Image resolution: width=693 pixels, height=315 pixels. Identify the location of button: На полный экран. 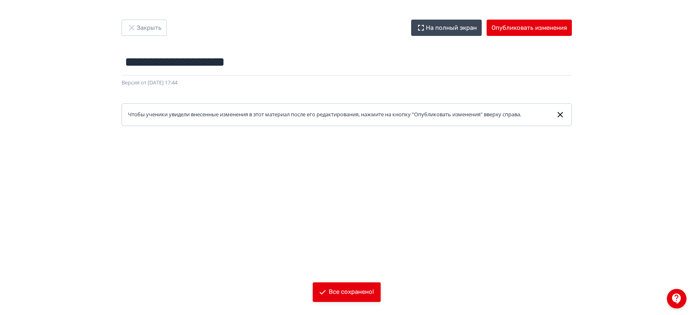
(446, 28).